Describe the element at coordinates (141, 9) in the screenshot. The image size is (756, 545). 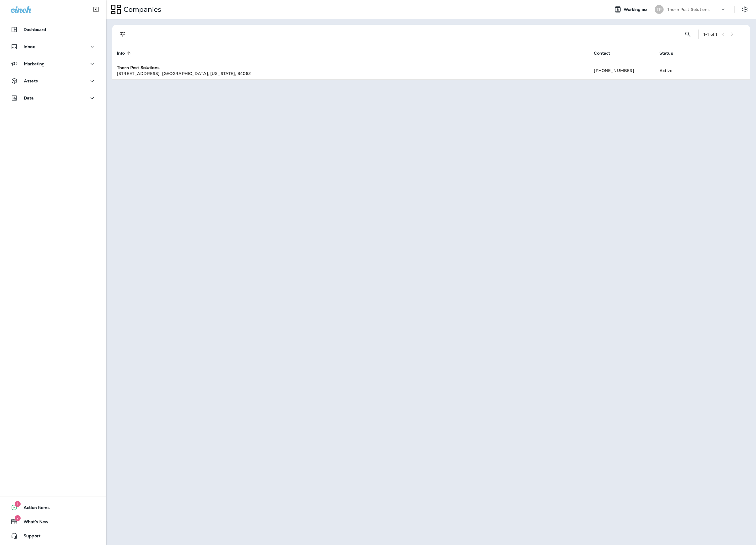
I see `p: Companies` at that location.